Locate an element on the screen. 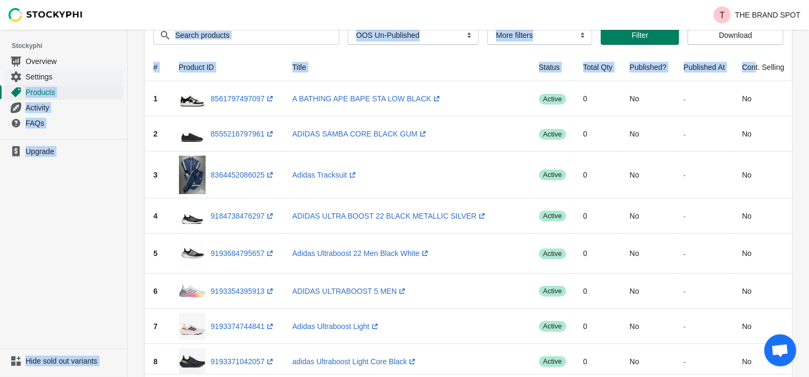 The height and width of the screenshot is (377, 809). a: Hide sold out variants is located at coordinates (63, 361).